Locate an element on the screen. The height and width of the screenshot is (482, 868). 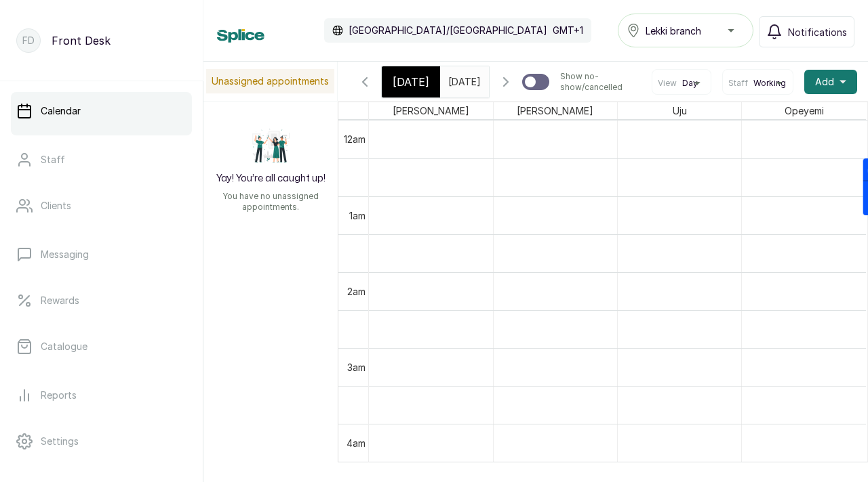
p: Front Desk is located at coordinates (81, 41).